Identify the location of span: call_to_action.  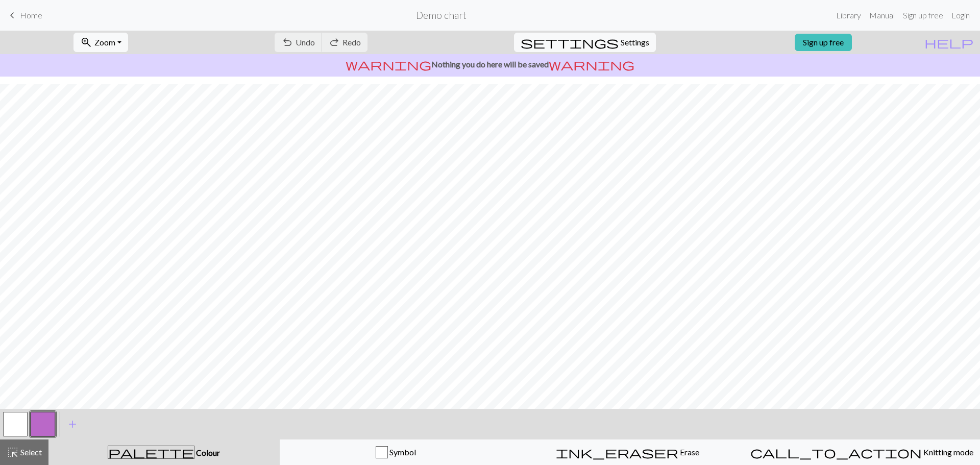
(836, 452).